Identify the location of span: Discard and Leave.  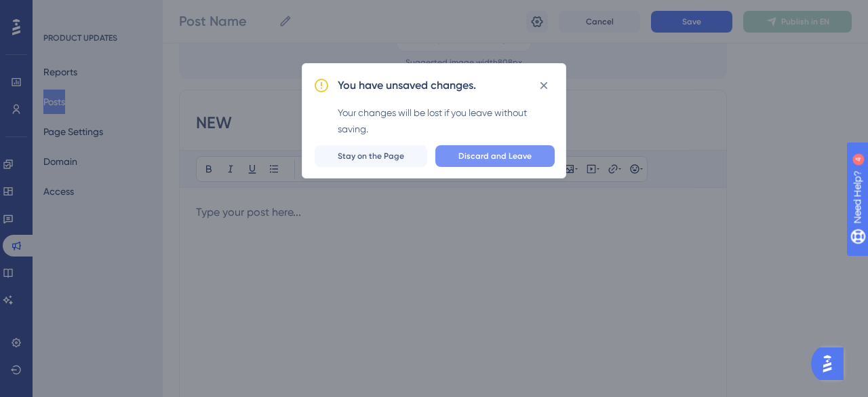
(495, 156).